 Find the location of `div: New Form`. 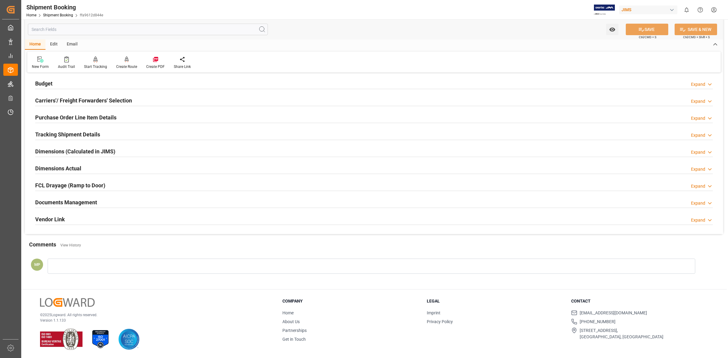

div: New Form is located at coordinates (40, 67).